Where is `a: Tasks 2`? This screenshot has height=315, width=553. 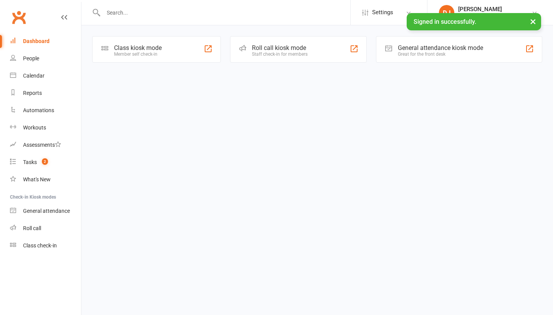 a: Tasks 2 is located at coordinates (45, 162).